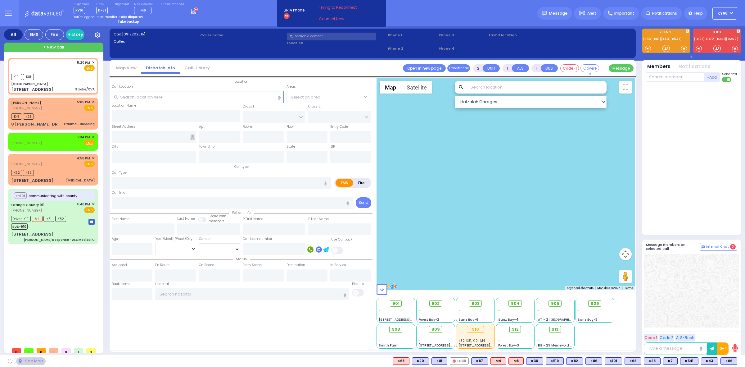  What do you see at coordinates (92, 222) in the screenshot?
I see `img: message-box.svg` at bounding box center [92, 222].